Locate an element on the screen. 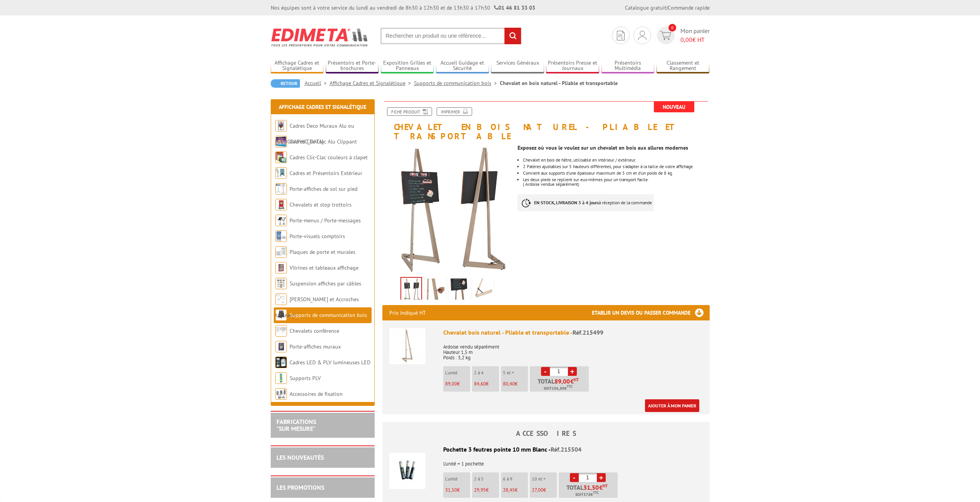  a: LES NOUVEAUTÉS is located at coordinates (300, 457).